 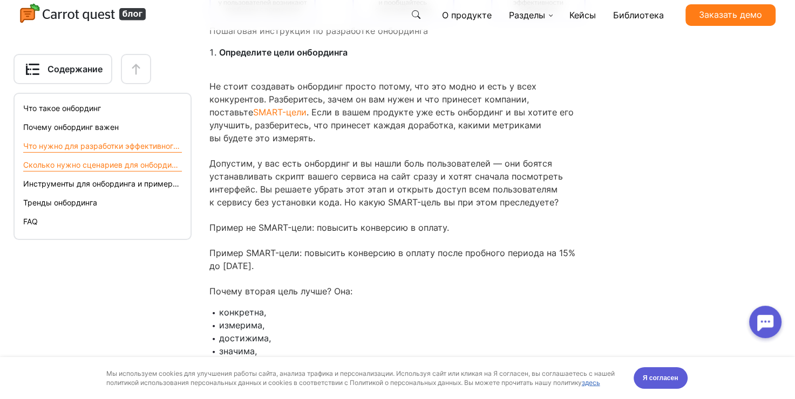 What do you see at coordinates (397, 228) in the screenshot?
I see `p: Пример не SMART-цели: повысить конверсию в оплату.` at bounding box center [397, 228].